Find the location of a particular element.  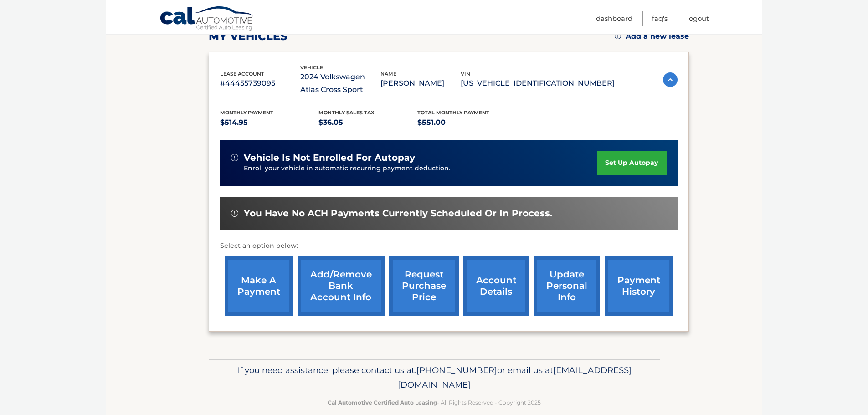

span: vehicle is located at coordinates (312, 67).